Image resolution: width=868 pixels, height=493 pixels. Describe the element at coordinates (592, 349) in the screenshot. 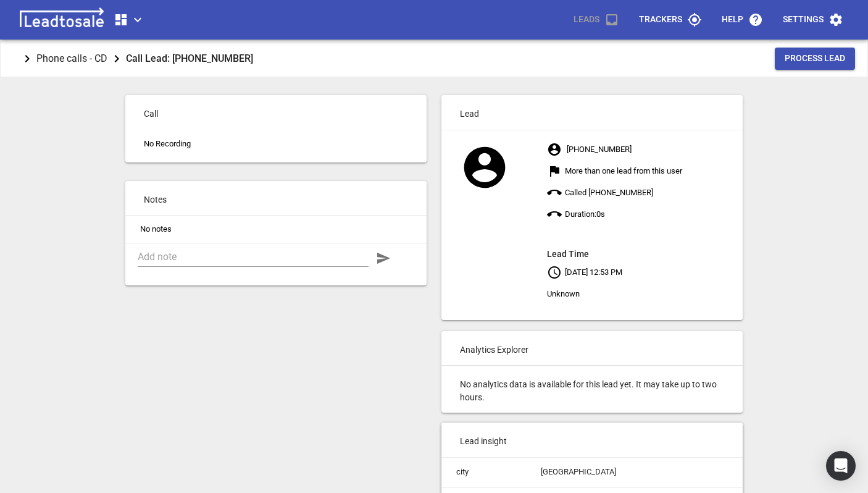

I see `p: Analytics Explorer` at that location.